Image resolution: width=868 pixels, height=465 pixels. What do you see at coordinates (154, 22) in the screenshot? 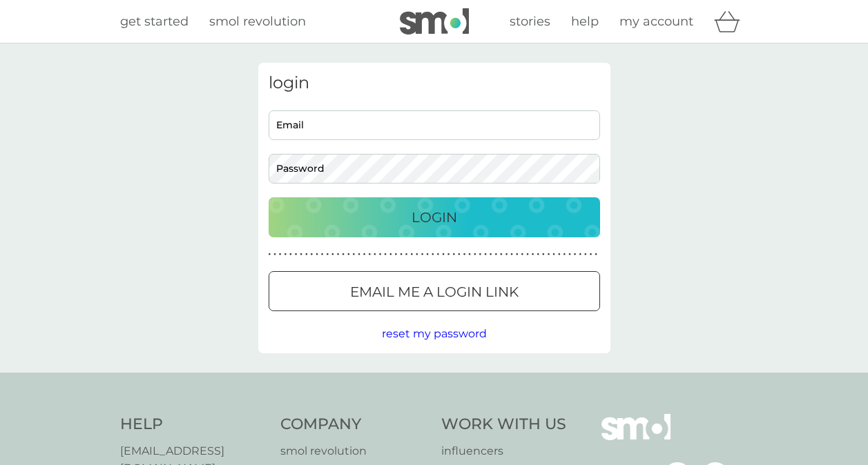
I see `a: get started` at bounding box center [154, 22].